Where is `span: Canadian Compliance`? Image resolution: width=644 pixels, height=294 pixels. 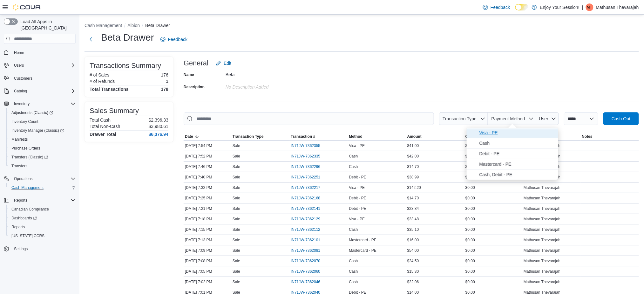
span: Canadian Compliance is located at coordinates (30, 209).